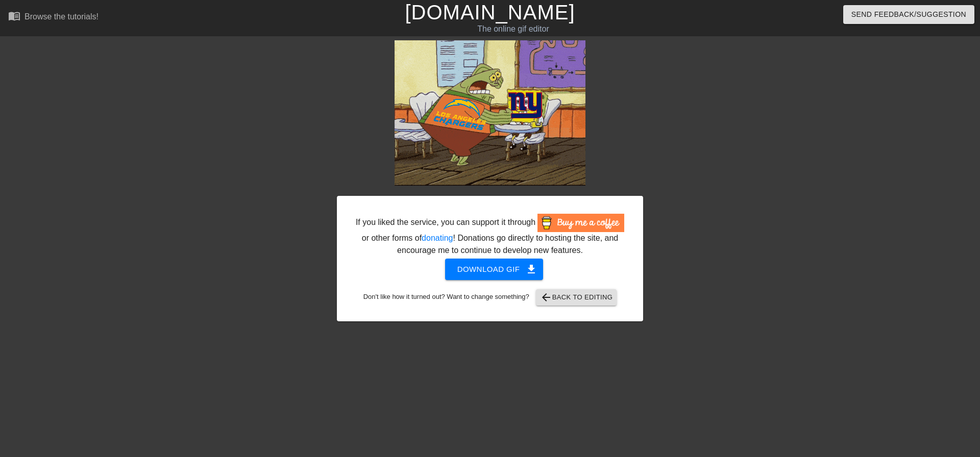 The height and width of the screenshot is (457, 980). I want to click on button: Back to Editing, so click(576, 297).